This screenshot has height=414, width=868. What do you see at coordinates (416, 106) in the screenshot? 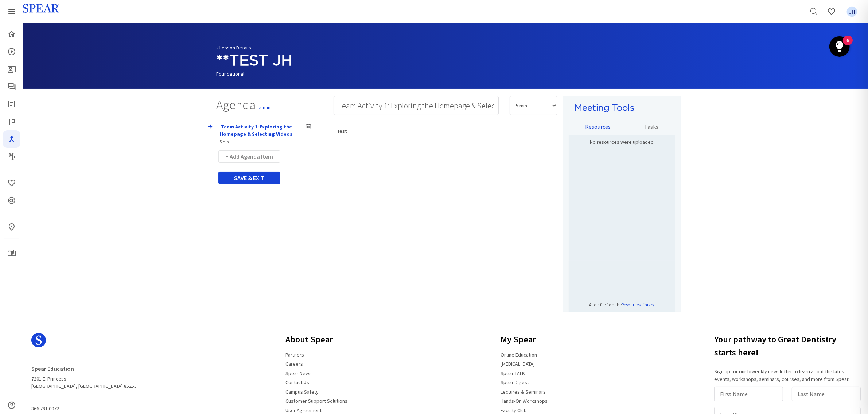
I see `input: Agenda item title` at bounding box center [416, 106].